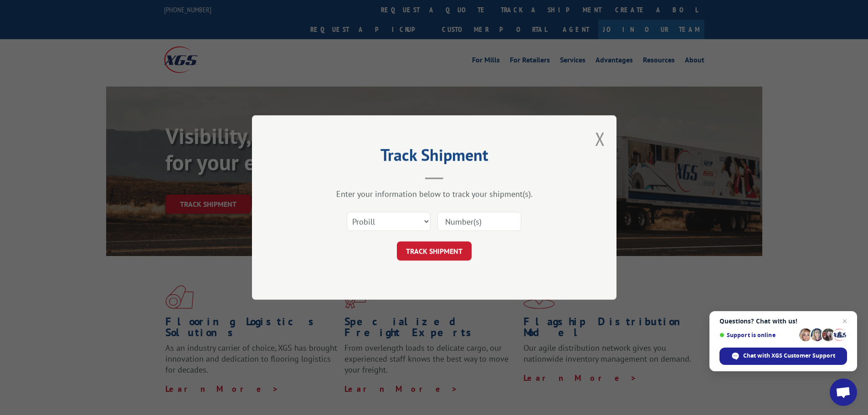 This screenshot has height=415, width=868. What do you see at coordinates (783, 356) in the screenshot?
I see `div: Chat with XGS Customer Support` at bounding box center [783, 356].